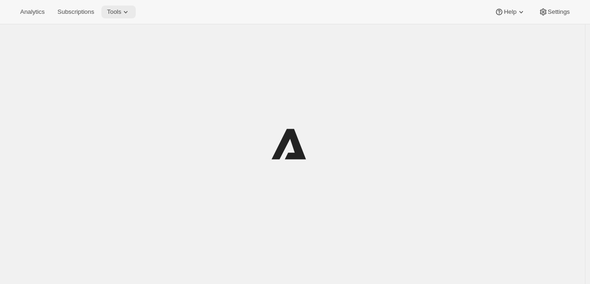  What do you see at coordinates (510, 12) in the screenshot?
I see `span: Help` at bounding box center [510, 12].